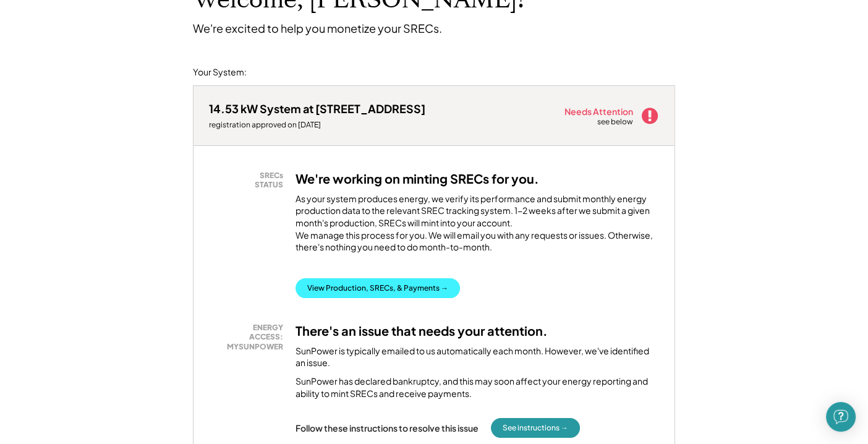 The image size is (868, 444). What do you see at coordinates (220, 72) in the screenshot?
I see `div: Your System:` at bounding box center [220, 72].